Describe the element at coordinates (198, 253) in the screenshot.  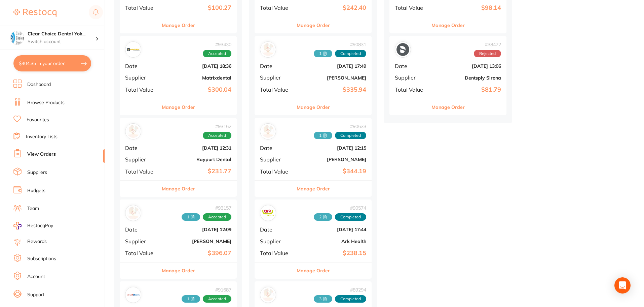
I see `b: $396.07` at that location.